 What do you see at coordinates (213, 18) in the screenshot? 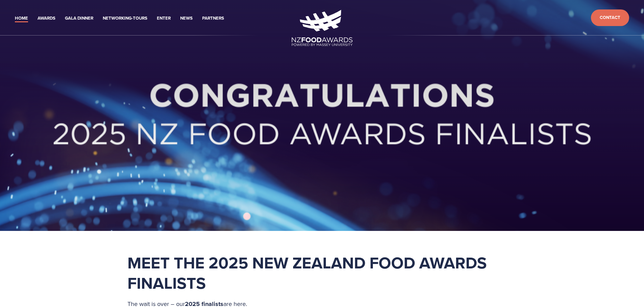
I see `a: Partners` at bounding box center [213, 18].